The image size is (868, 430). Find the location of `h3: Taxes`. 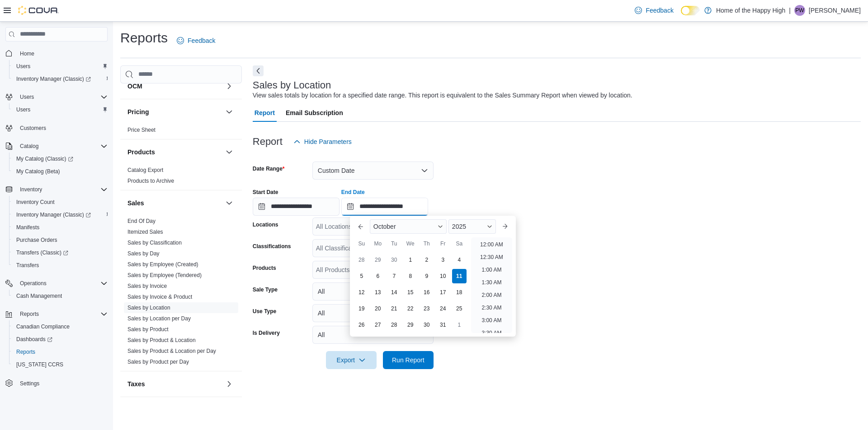

h3: Taxes is located at coordinates (136, 384).